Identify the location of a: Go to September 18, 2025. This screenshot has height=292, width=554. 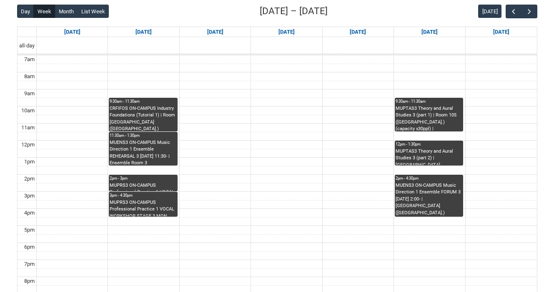
(357, 32).